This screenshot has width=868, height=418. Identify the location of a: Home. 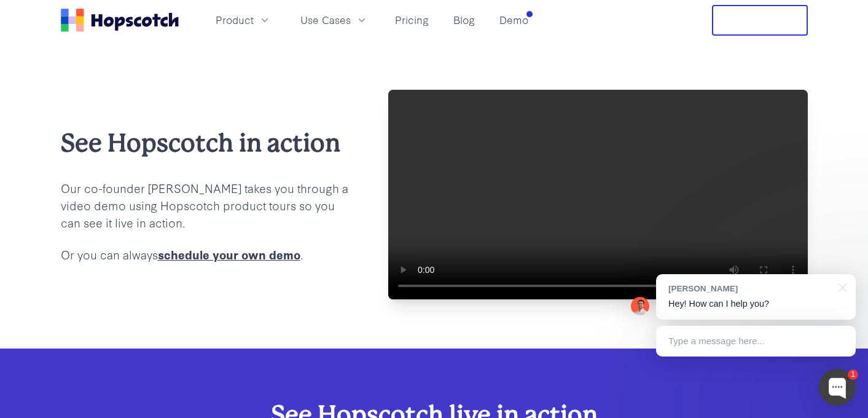
(120, 20).